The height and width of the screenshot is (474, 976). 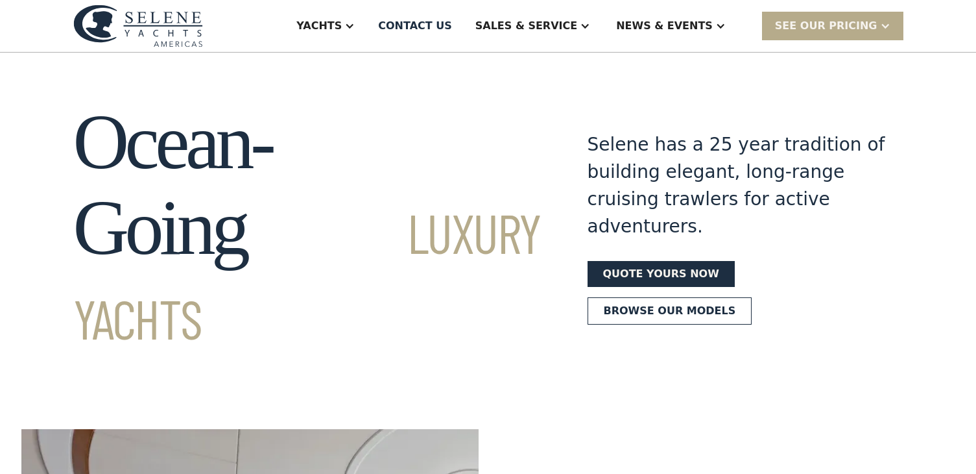 I want to click on div: Contact US, so click(x=415, y=26).